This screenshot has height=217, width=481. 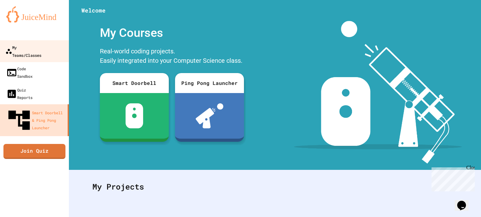 What do you see at coordinates (172, 57) in the screenshot?
I see `div: Real-world coding projects. Easily integrated into your Computer Science class.` at bounding box center [172, 57].